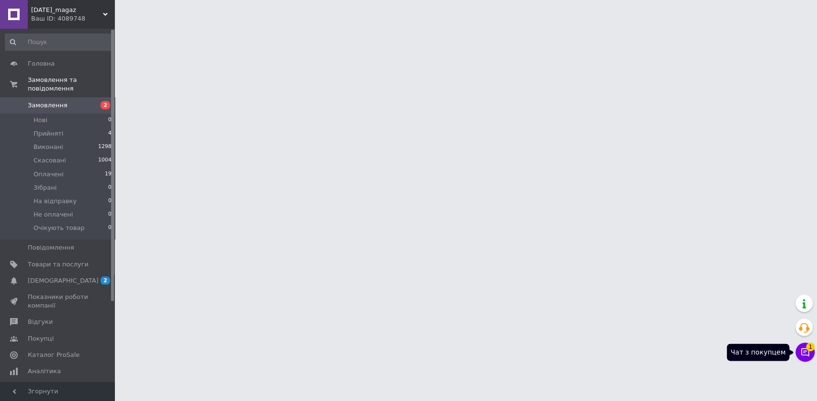 The width and height of the screenshot is (817, 401). I want to click on span: Покупці, so click(41, 338).